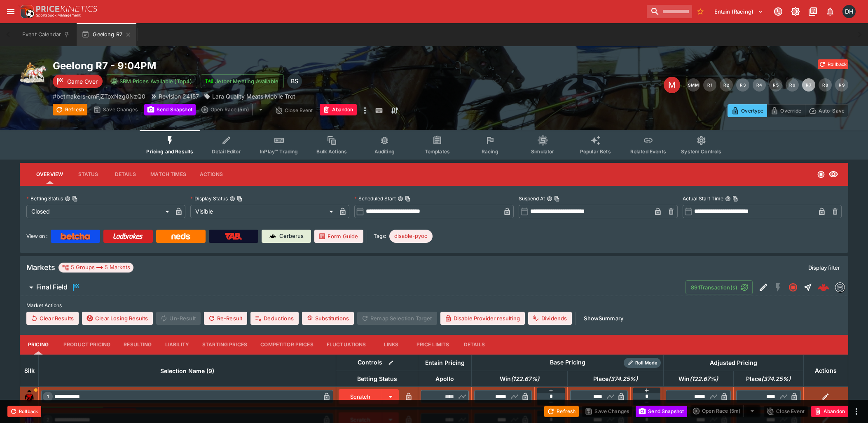  I want to click on input: search, so click(669, 11).